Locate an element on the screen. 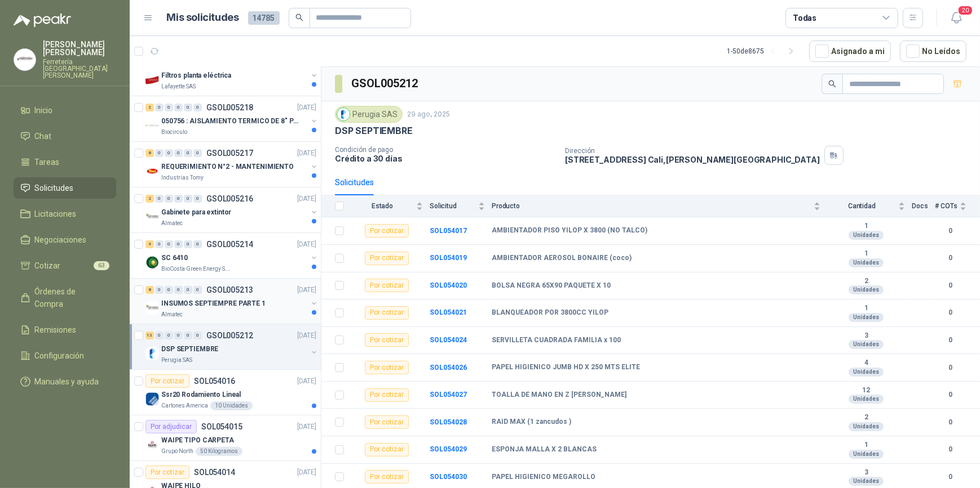 This screenshot has height=488, width=980. p: GSOL005216 is located at coordinates (229, 199).